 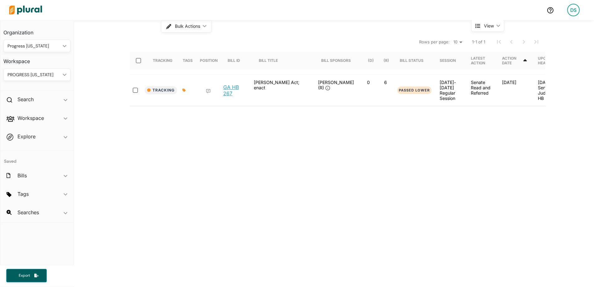 What do you see at coordinates (161, 90) in the screenshot?
I see `button: Tracking` at bounding box center [161, 90].